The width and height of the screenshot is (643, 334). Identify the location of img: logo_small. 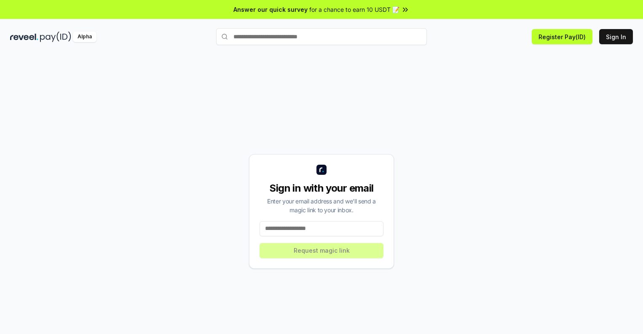
(321, 170).